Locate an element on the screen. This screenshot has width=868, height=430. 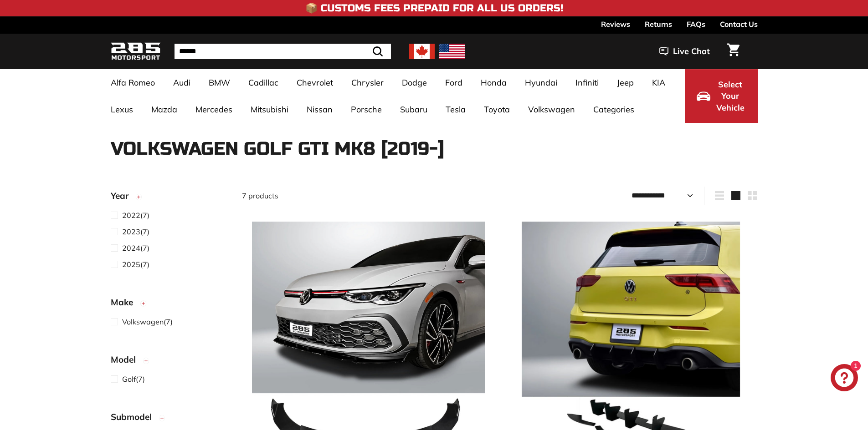
a: Nissan is located at coordinates (319, 109).